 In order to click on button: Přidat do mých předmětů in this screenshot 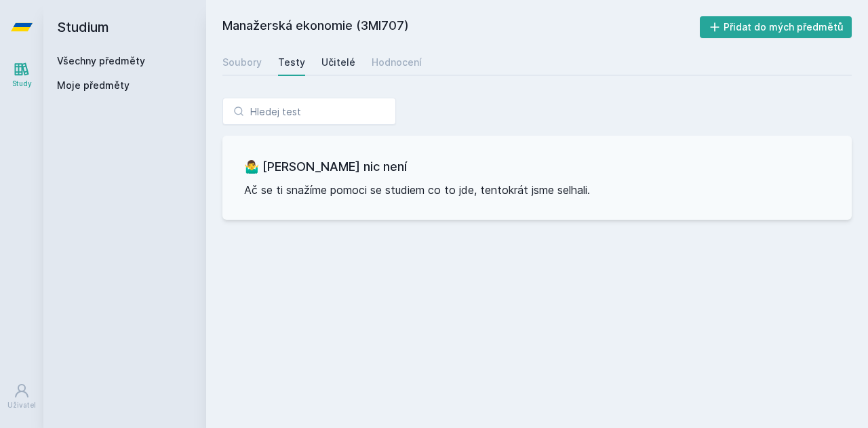, I will do `click(776, 27)`.